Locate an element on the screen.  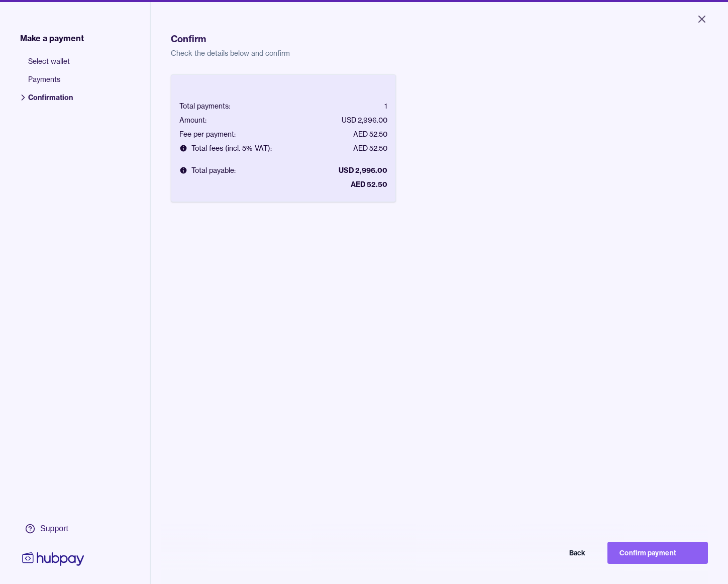
div: Amount: is located at coordinates (193, 120).